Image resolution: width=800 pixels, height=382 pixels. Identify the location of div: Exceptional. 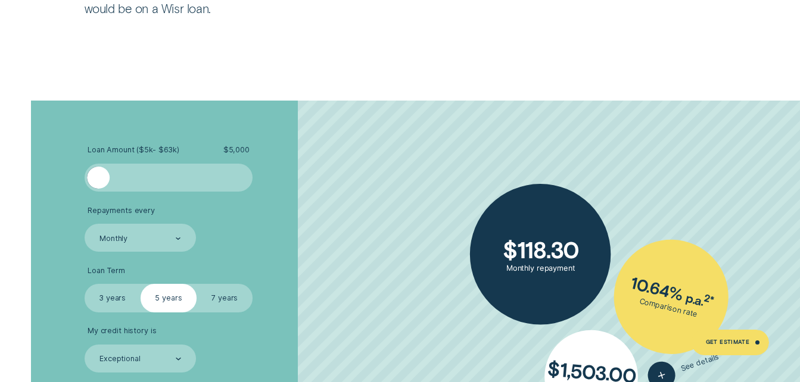
(120, 360).